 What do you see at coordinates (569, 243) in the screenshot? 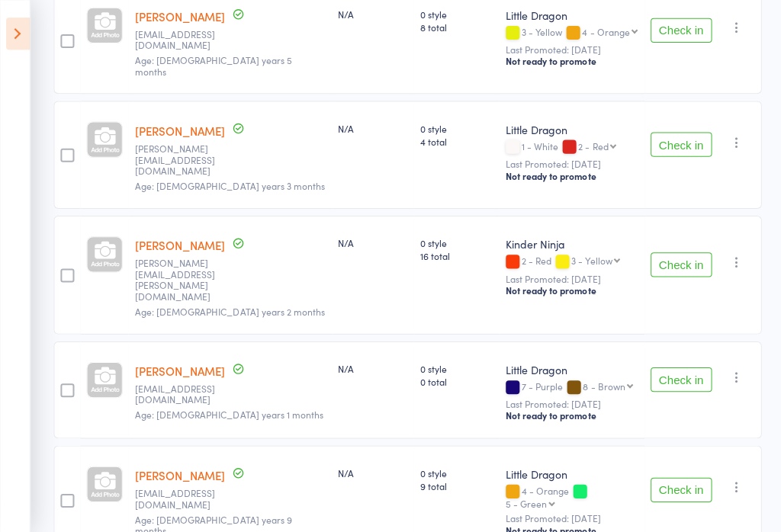
I see `div: Kinder Ninja` at bounding box center [569, 243].